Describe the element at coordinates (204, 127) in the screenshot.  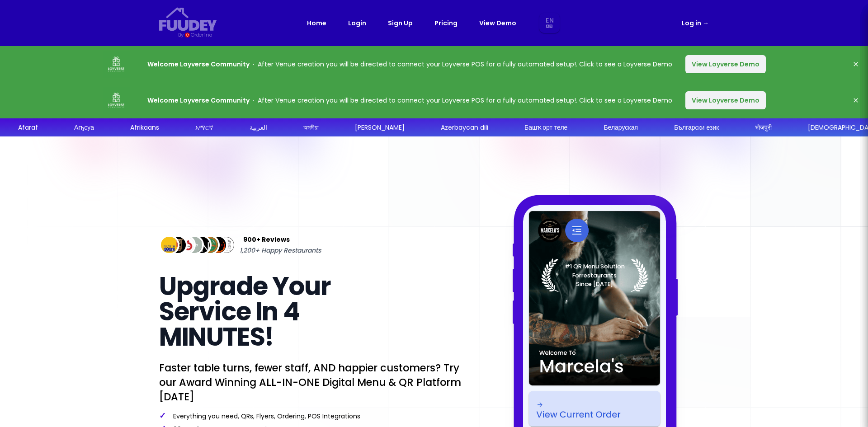
I see `div: አማርኛ` at that location.